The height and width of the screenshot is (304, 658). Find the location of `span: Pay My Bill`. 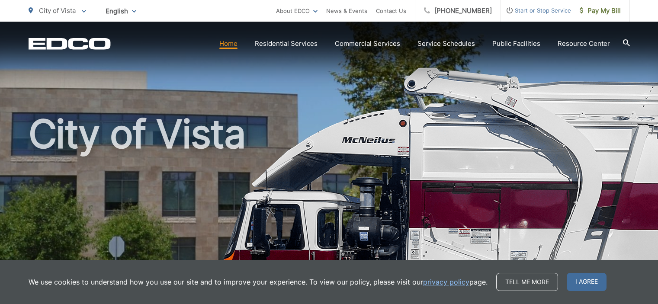

span: Pay My Bill is located at coordinates (600, 11).